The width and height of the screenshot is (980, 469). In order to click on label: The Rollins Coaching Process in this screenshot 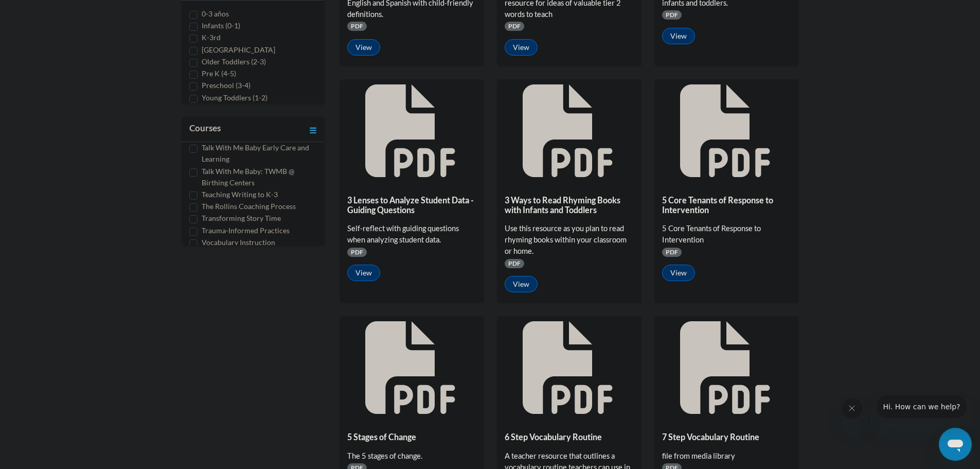, I will do `click(248, 207)`.